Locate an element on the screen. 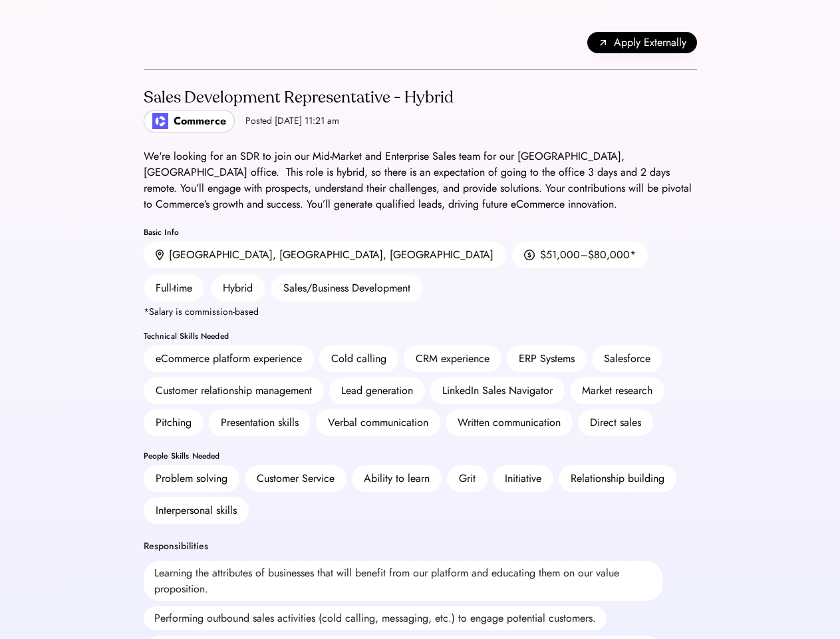  div: Commerce is located at coordinates (200, 121).